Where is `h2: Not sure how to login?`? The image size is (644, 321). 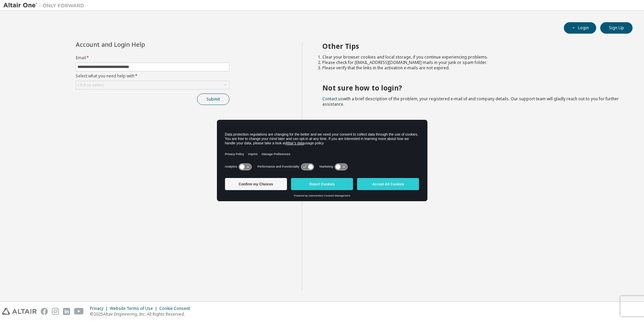
h2: Not sure how to login? is located at coordinates (471, 88).